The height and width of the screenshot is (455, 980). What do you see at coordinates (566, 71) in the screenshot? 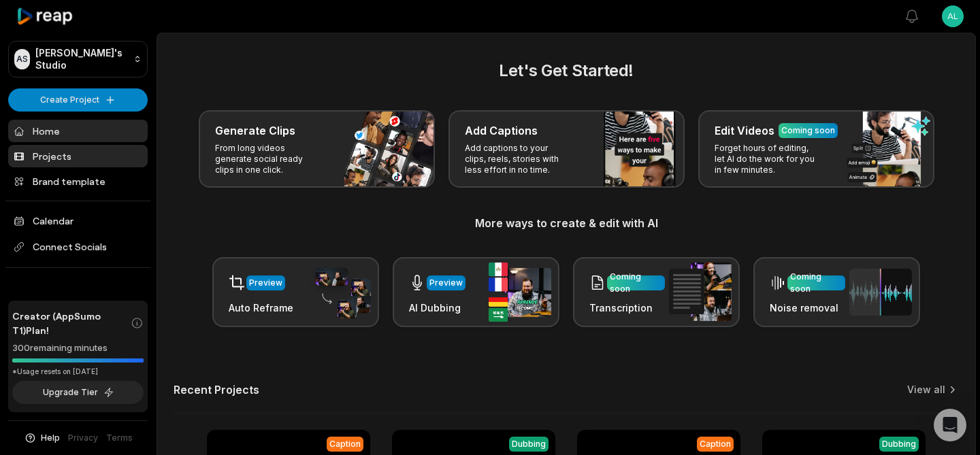
I see `h2: Let's Get Started!` at bounding box center [566, 71].